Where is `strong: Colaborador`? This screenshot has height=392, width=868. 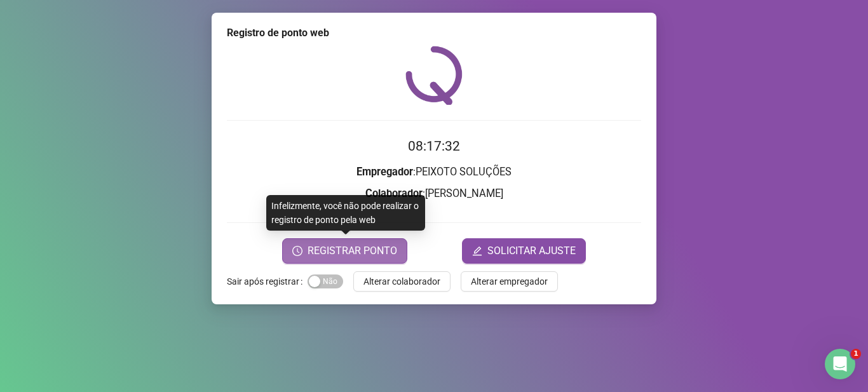 strong: Colaborador is located at coordinates (394, 193).